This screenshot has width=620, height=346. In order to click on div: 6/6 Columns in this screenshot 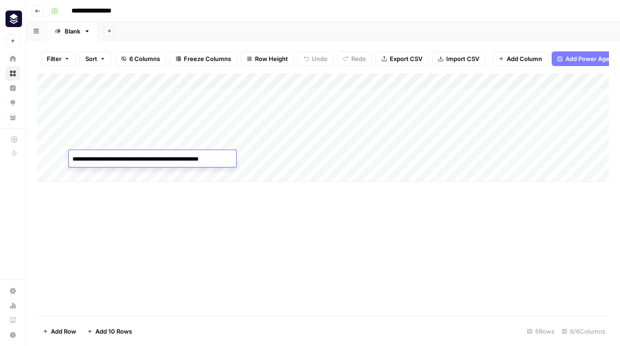, I will do `click(583, 331)`.